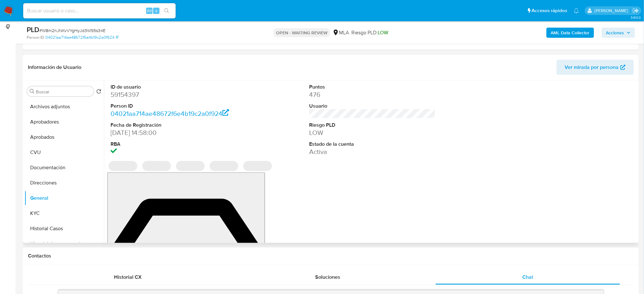  Describe the element at coordinates (570, 33) in the screenshot. I see `b: AML Data Collector` at that location.